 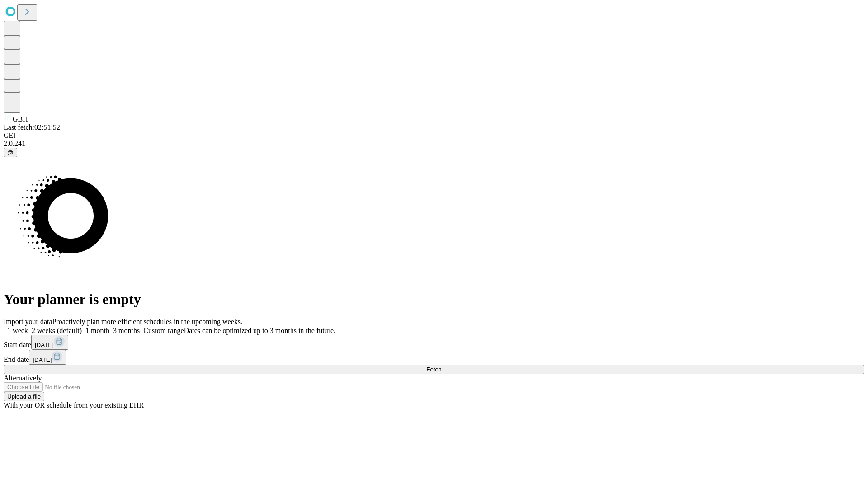 What do you see at coordinates (164, 330) in the screenshot?
I see `span: Custom range` at bounding box center [164, 330].